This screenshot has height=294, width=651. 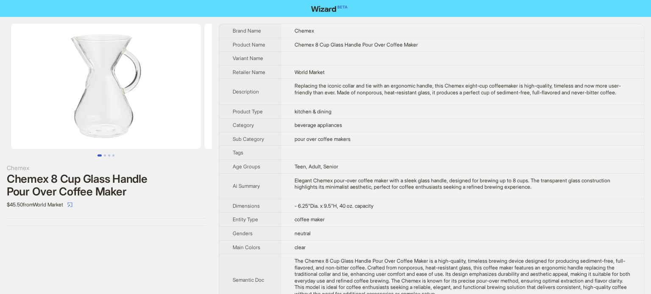 I want to click on span: Main Colors, so click(x=246, y=247).